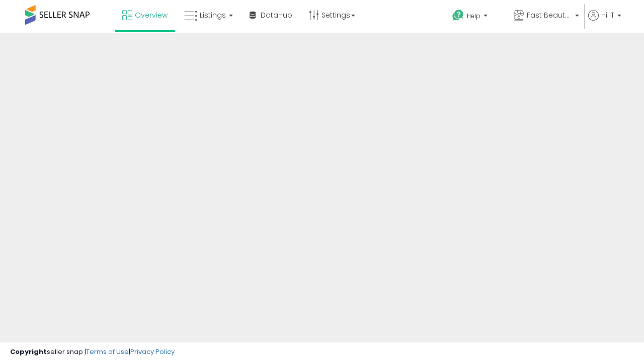 The width and height of the screenshot is (644, 362). Describe the element at coordinates (276, 15) in the screenshot. I see `span: DataHub` at that location.